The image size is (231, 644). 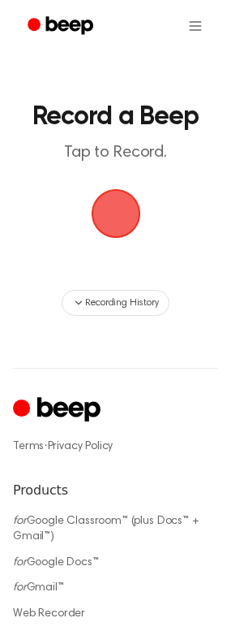 I want to click on a: Privacy Policy, so click(x=80, y=447).